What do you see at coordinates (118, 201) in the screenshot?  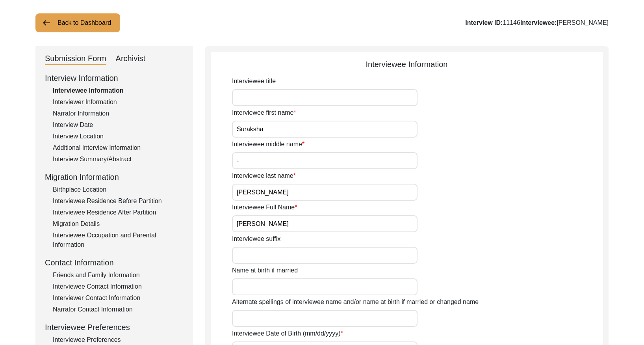 I see `div: Interviewee Residence Before Partition` at bounding box center [118, 201].